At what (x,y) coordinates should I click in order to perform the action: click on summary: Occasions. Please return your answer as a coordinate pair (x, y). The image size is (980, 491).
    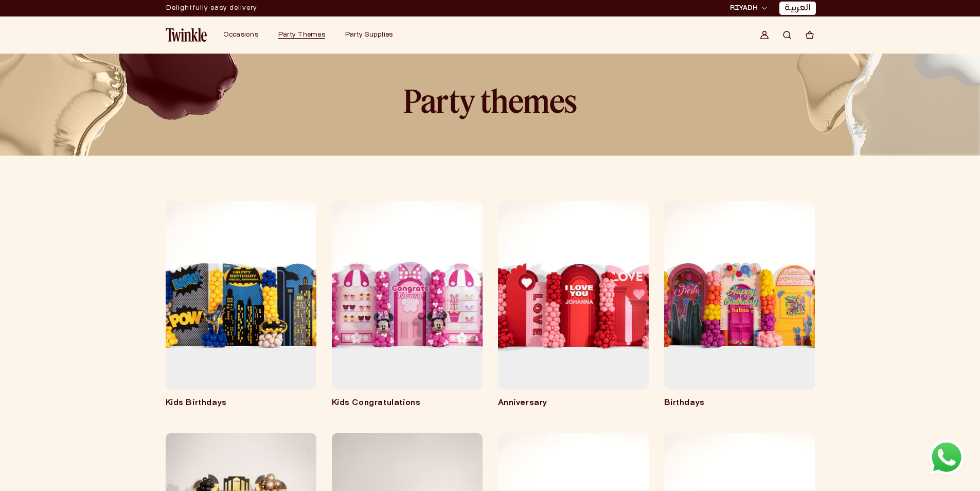
    Looking at the image, I should click on (244, 35).